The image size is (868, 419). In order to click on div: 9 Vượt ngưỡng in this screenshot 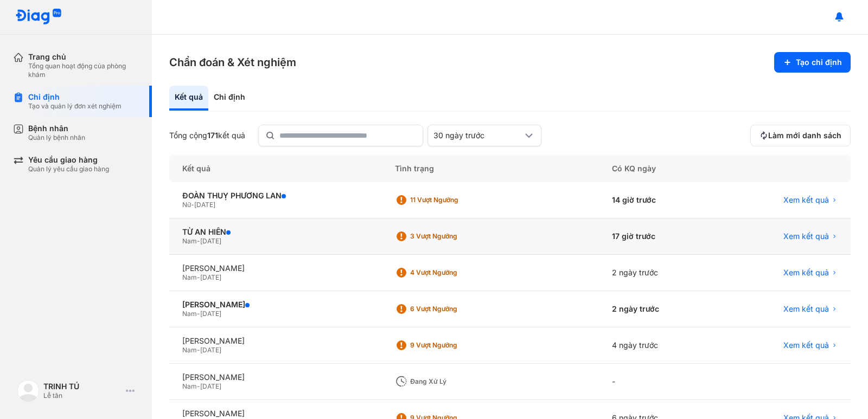, I will do `click(453, 345)`.